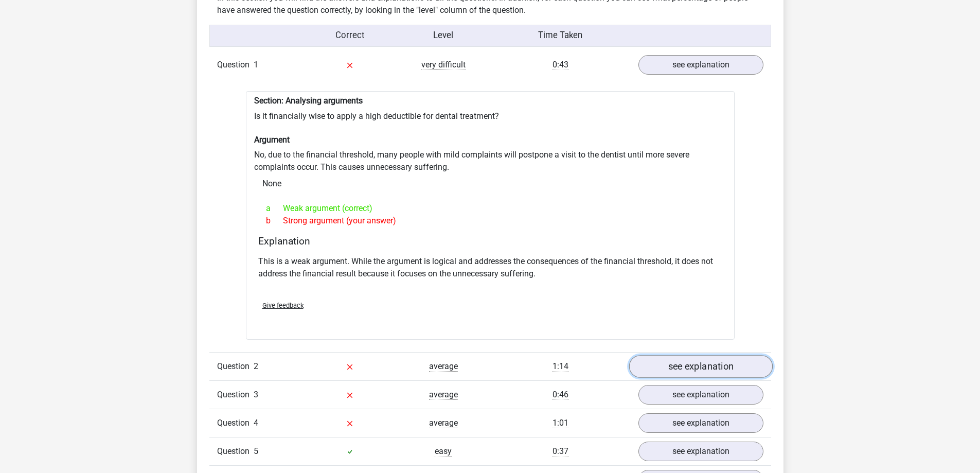 The image size is (980, 473). Describe the element at coordinates (490, 215) in the screenshot. I see `div: Is it financially wise to apply a high deductible for dental treatment? No, due to the financial ...` at that location.